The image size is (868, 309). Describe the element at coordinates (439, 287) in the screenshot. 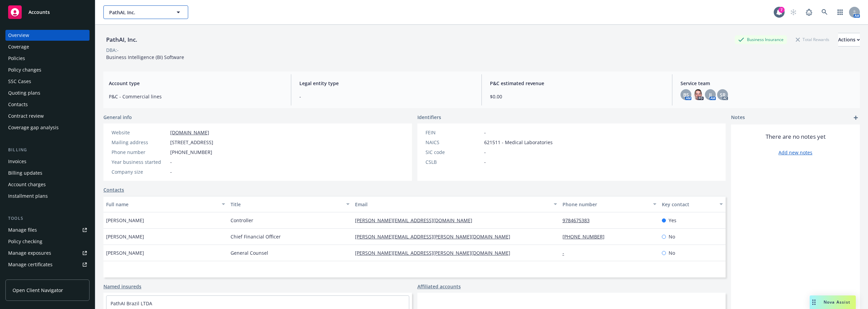

I see `a: Affiliated accounts` at that location.